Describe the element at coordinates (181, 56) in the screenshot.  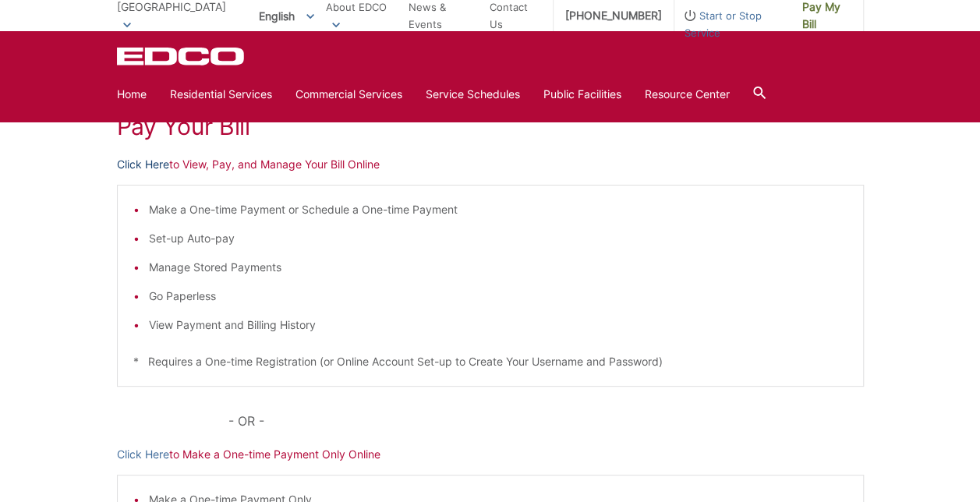
I see `a: EDCD logo. Return to the homepage.` at that location.